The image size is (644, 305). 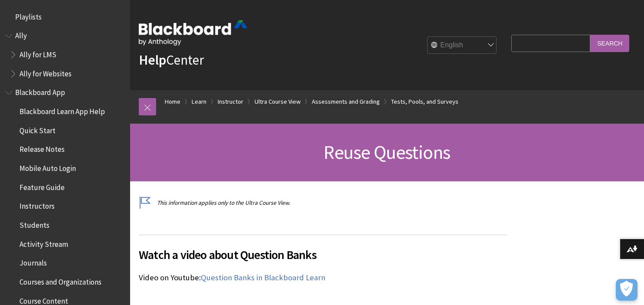 What do you see at coordinates (40, 91) in the screenshot?
I see `span: Blackboard App` at bounding box center [40, 91].